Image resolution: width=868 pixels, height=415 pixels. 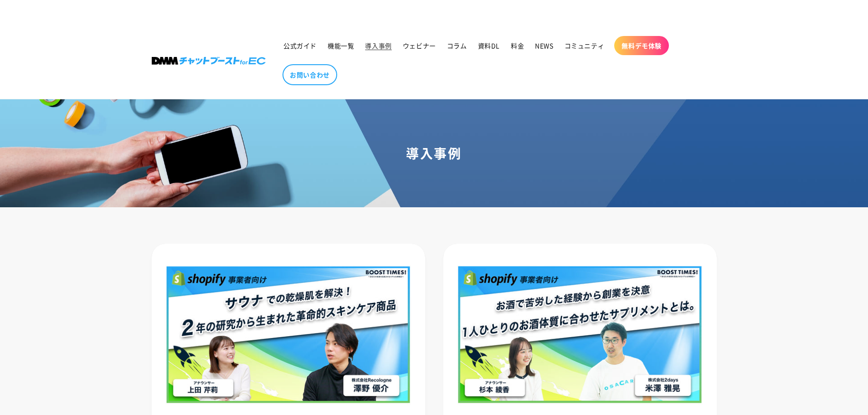 I want to click on h1: 導入事例, so click(x=434, y=153).